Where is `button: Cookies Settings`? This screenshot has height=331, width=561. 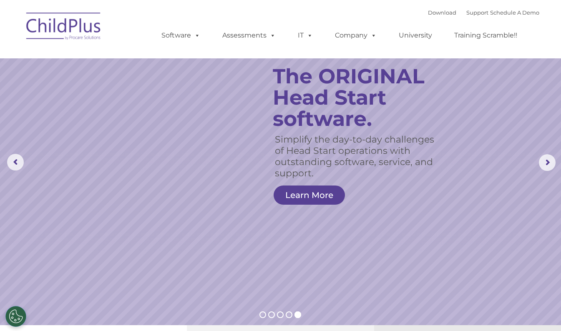 button: Cookies Settings is located at coordinates (16, 317).